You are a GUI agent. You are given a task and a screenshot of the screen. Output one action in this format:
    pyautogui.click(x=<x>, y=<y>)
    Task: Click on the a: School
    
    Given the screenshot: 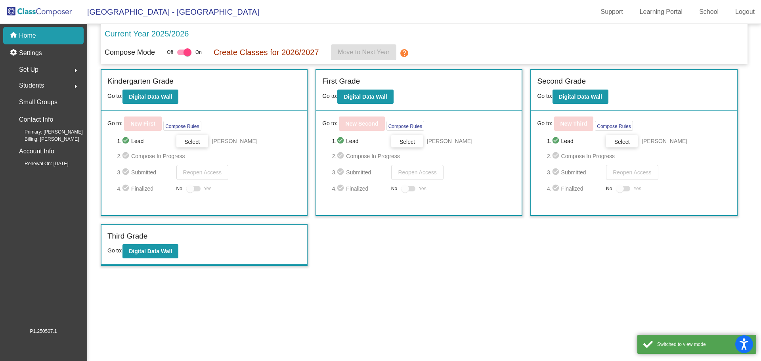 What is the action you would take?
    pyautogui.click(x=708, y=12)
    